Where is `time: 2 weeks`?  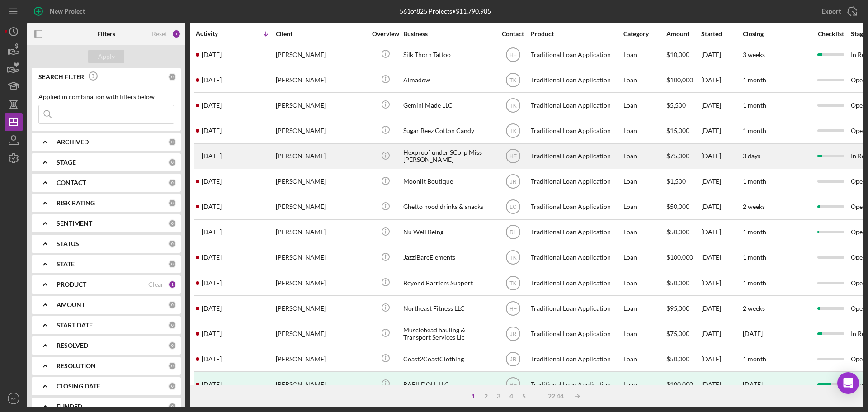
time: 2 weeks is located at coordinates (754, 206).